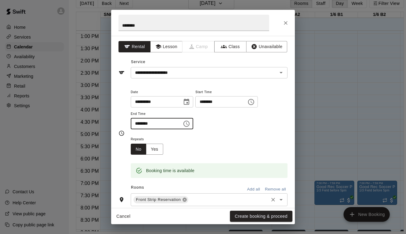  I want to click on button: Rental, so click(135, 47).